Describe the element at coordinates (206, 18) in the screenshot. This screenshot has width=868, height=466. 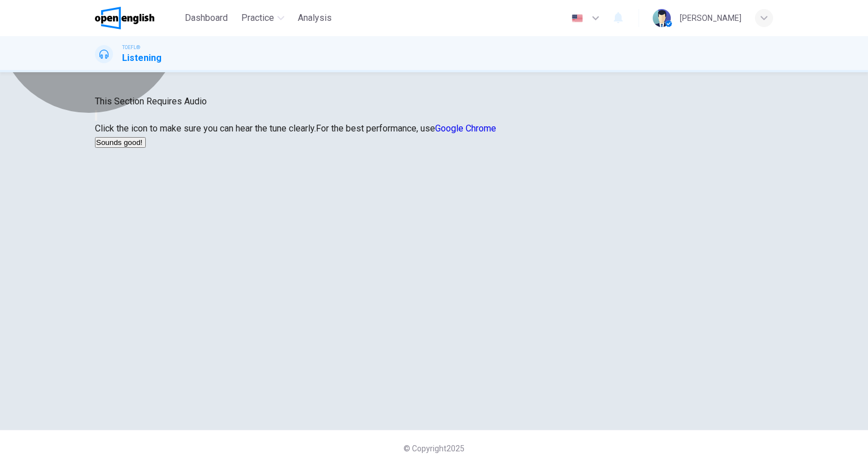
I see `a: Dashboard` at that location.